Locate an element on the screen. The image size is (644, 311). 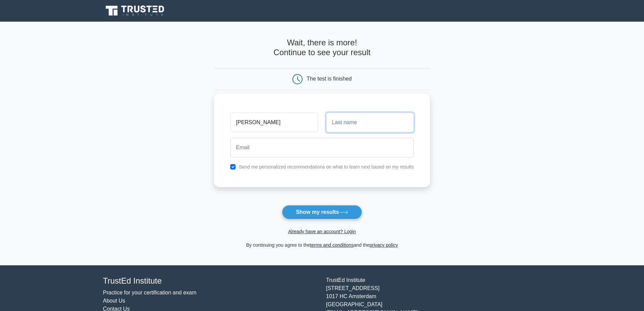
div: By continuing you agree to the and the is located at coordinates (322, 245).